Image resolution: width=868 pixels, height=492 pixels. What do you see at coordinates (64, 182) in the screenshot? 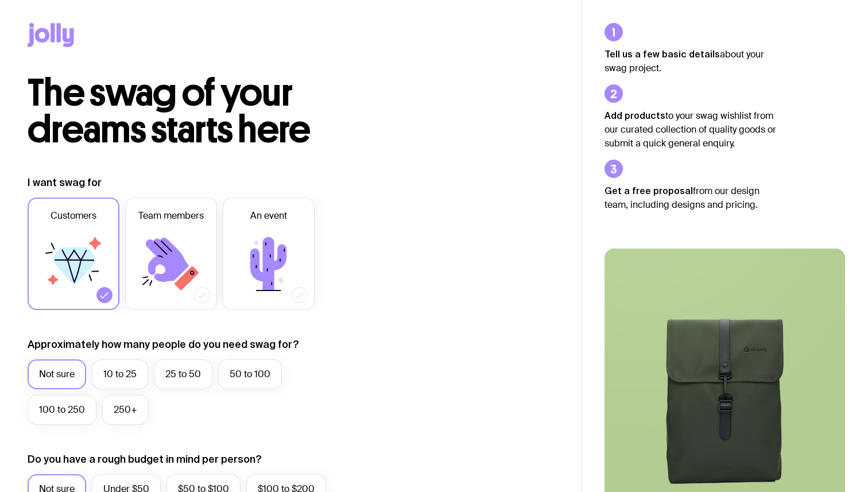
I see `label: I want swag for` at bounding box center [64, 182].